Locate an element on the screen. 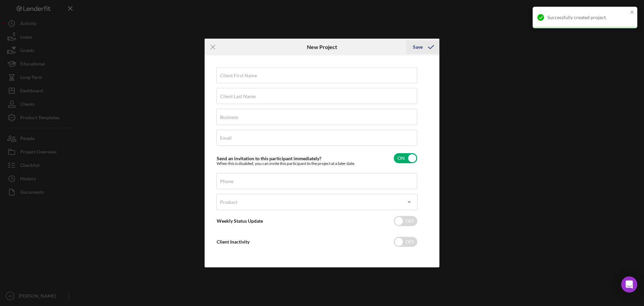 The image size is (644, 306). h6: New Project is located at coordinates (322, 47).